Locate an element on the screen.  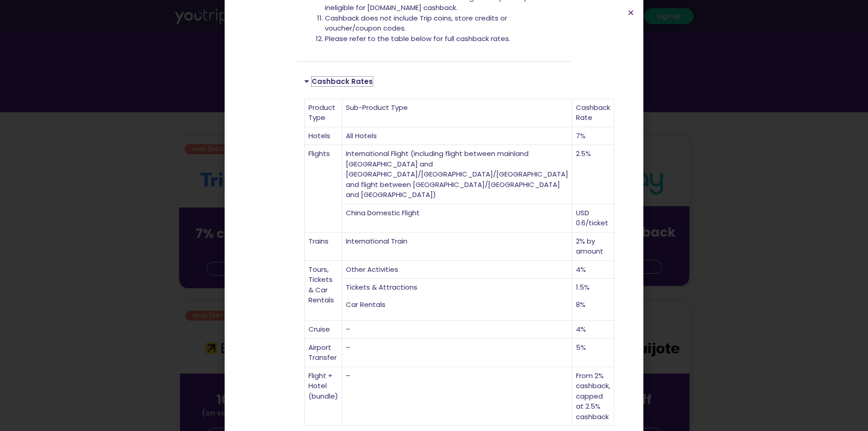
td: Flights is located at coordinates (324, 189).